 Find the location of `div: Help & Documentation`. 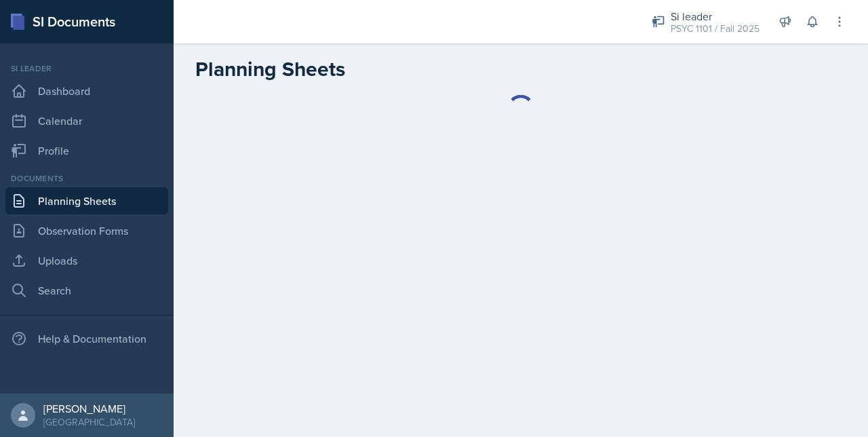

div: Help & Documentation is located at coordinates (87, 339).